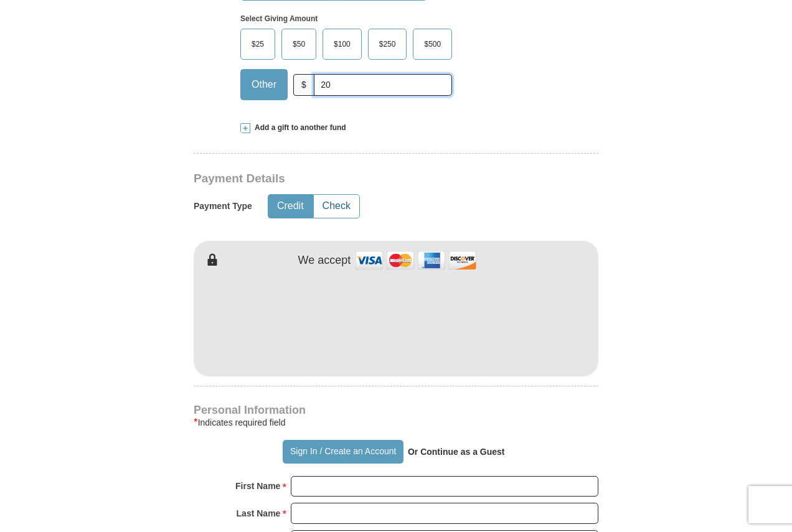  I want to click on h3: Payment Details, so click(352, 179).